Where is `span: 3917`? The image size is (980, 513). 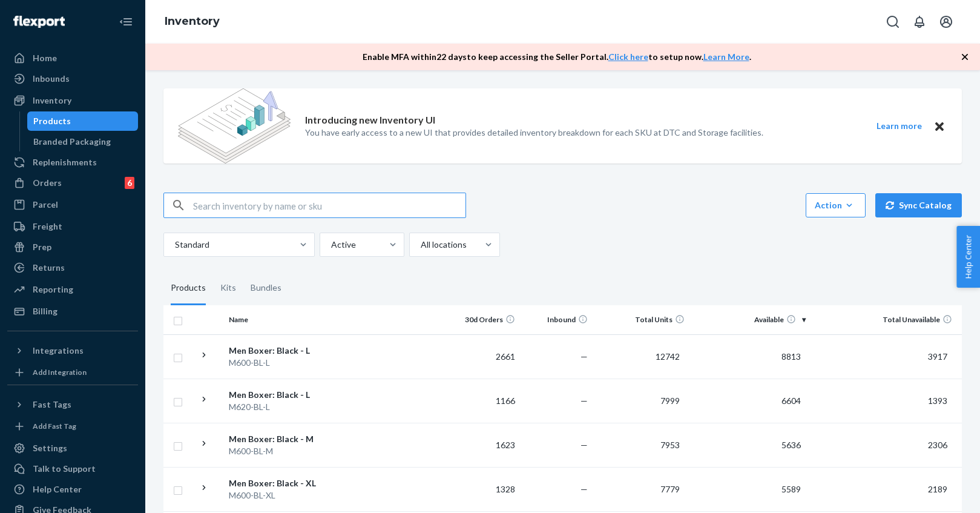 span: 3917 is located at coordinates (938, 356).